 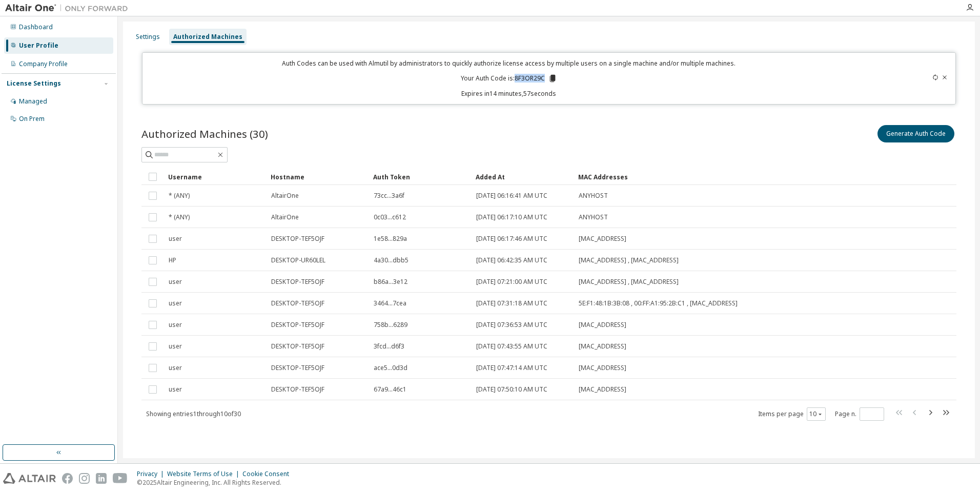 What do you see at coordinates (421, 177) in the screenshot?
I see `div: Auth Token` at bounding box center [421, 177].